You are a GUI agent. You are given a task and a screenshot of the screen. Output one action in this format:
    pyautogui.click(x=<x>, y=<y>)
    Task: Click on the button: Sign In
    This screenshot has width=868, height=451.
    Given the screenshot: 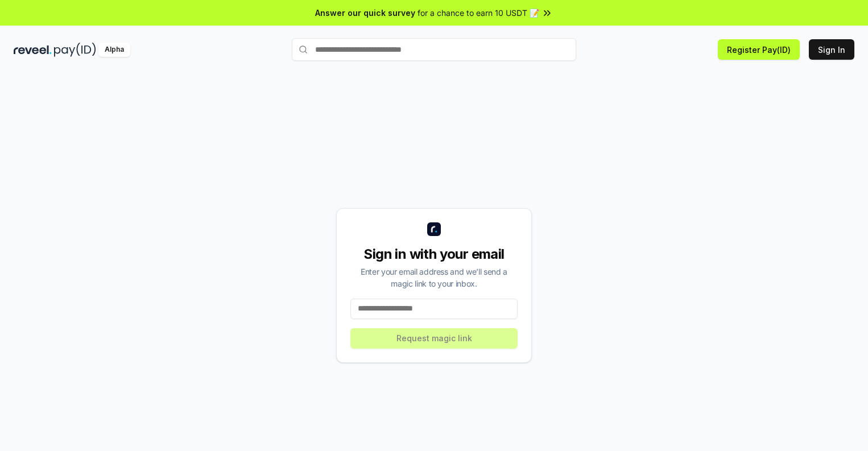 What is the action you would take?
    pyautogui.click(x=832, y=50)
    